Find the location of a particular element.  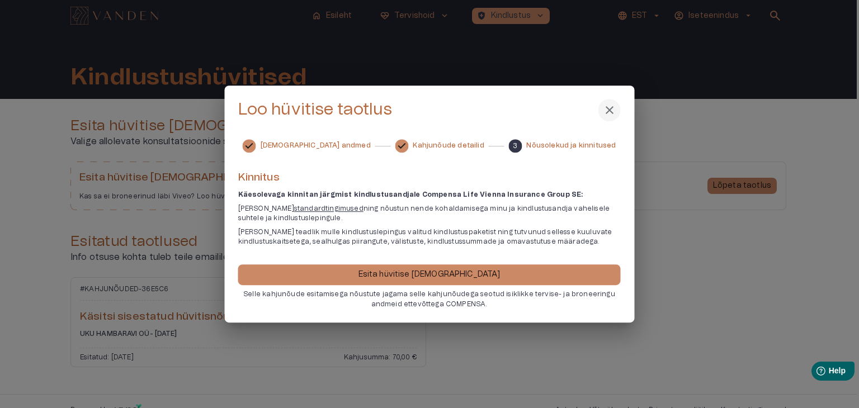

span: close is located at coordinates (610, 110).